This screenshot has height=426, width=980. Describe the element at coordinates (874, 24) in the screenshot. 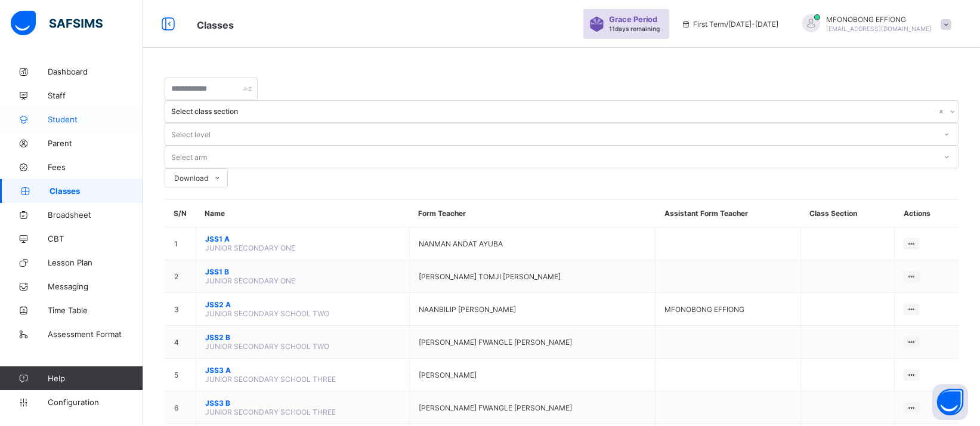

I see `div: MFONOBONGEFFIONG` at that location.